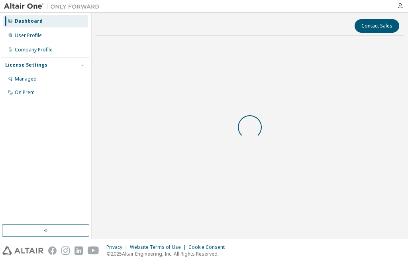 This screenshot has width=408, height=262. What do you see at coordinates (168, 253) in the screenshot?
I see `p: © 2025 Altair Engineering, Inc. All Rights Reserved.` at bounding box center [168, 253].